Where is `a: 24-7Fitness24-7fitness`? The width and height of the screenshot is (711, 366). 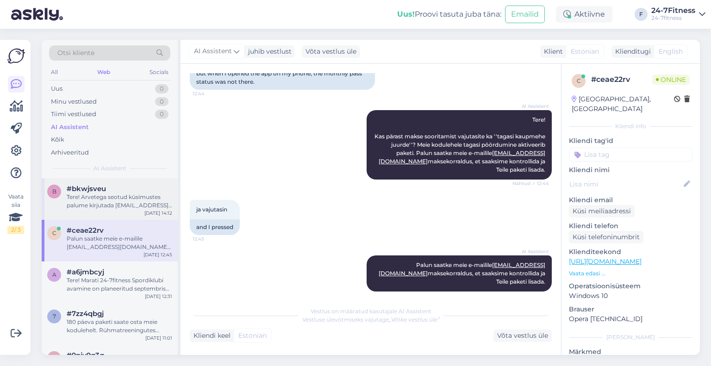 a: 24-7Fitness24-7fitness is located at coordinates (678, 14).